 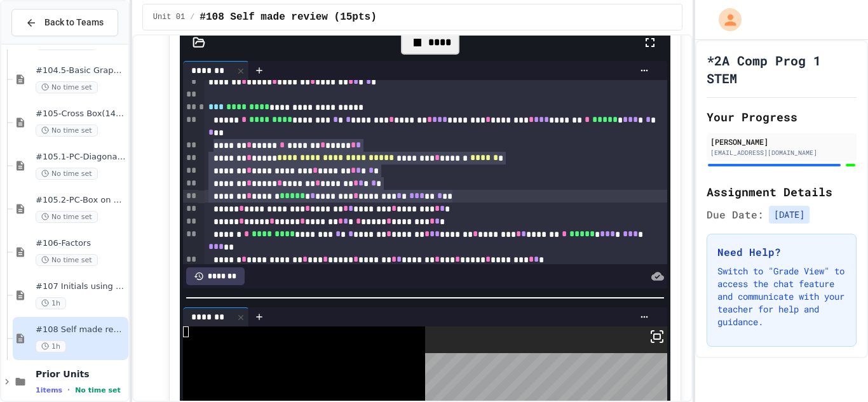 I want to click on h1: *2A Comp Prog 1 STEM, so click(x=782, y=69).